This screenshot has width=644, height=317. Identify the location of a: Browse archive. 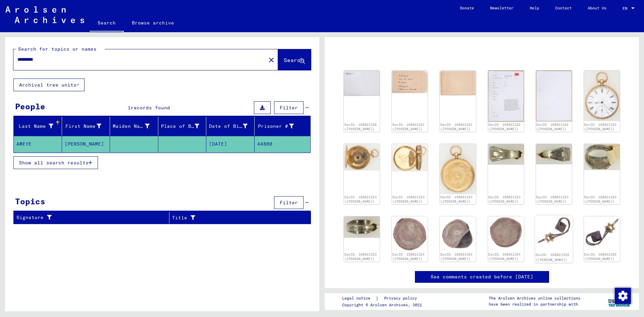
(153, 23).